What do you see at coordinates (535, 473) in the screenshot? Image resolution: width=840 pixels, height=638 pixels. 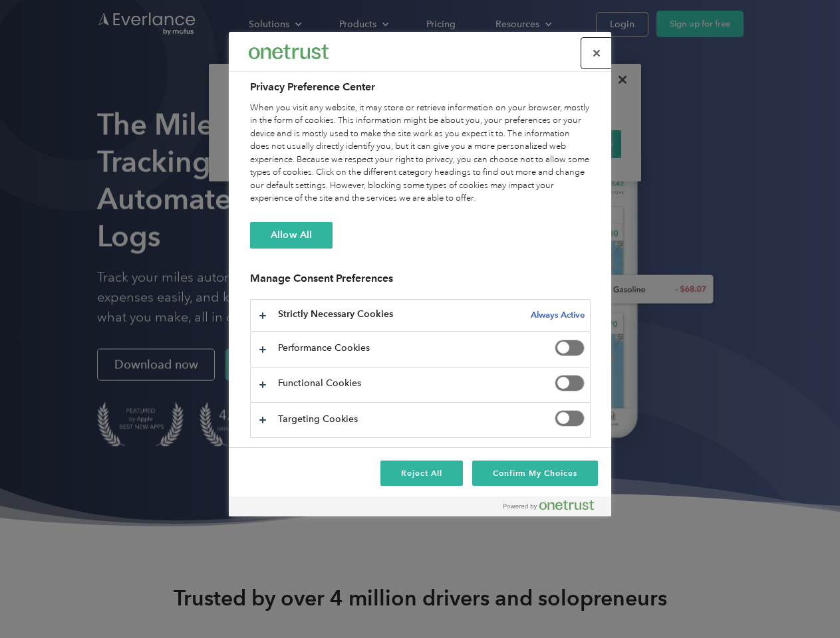 I see `button: Confirm My Choices` at bounding box center [535, 473].